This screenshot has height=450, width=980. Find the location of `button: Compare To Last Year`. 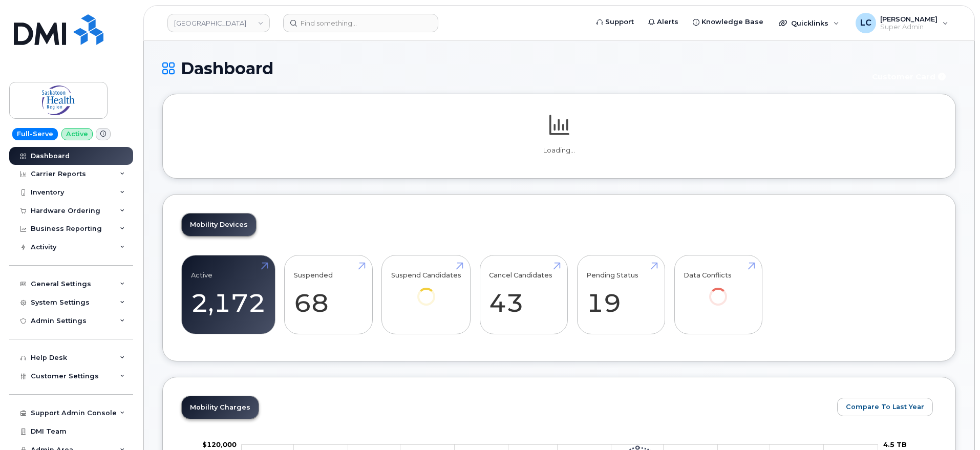

button: Compare To Last Year is located at coordinates (885, 407).